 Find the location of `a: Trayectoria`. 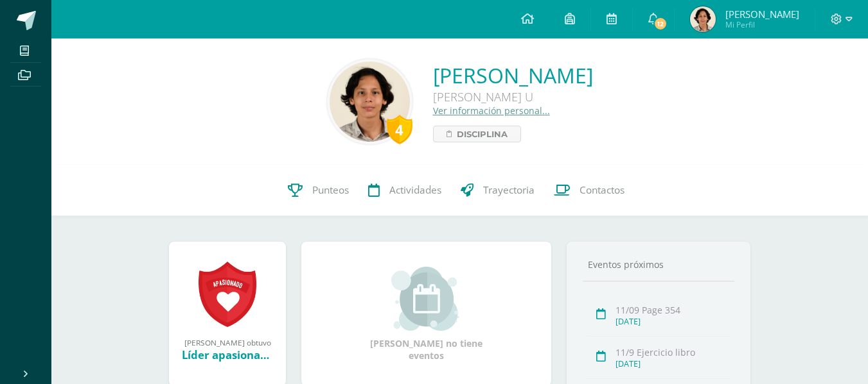

a: Trayectoria is located at coordinates (497, 190).